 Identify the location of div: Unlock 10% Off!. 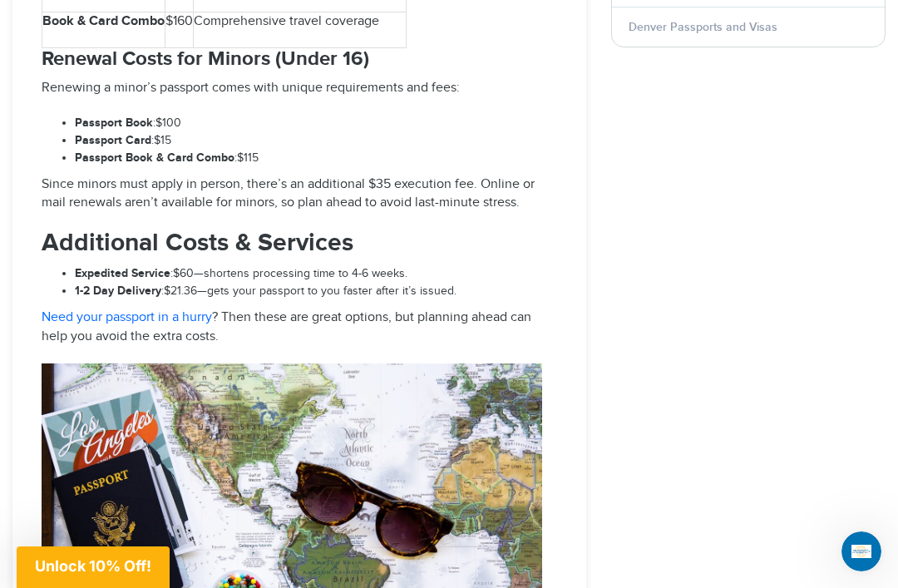
(93, 567).